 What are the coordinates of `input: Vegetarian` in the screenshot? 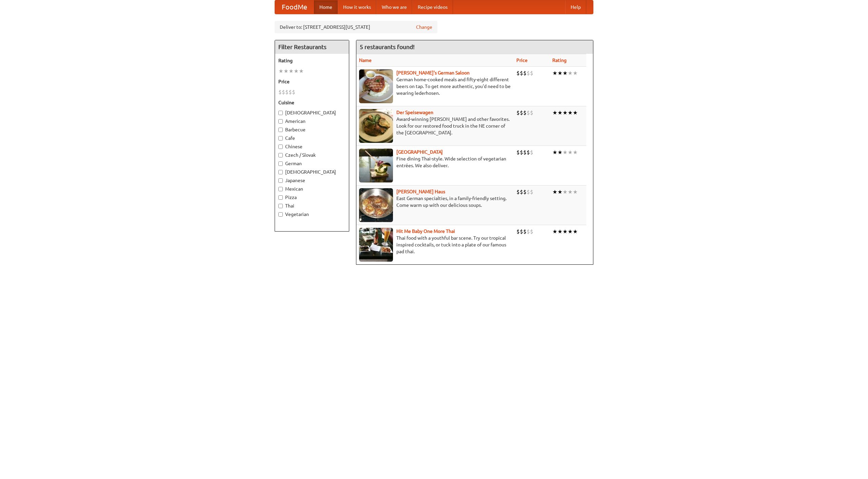 It's located at (280, 215).